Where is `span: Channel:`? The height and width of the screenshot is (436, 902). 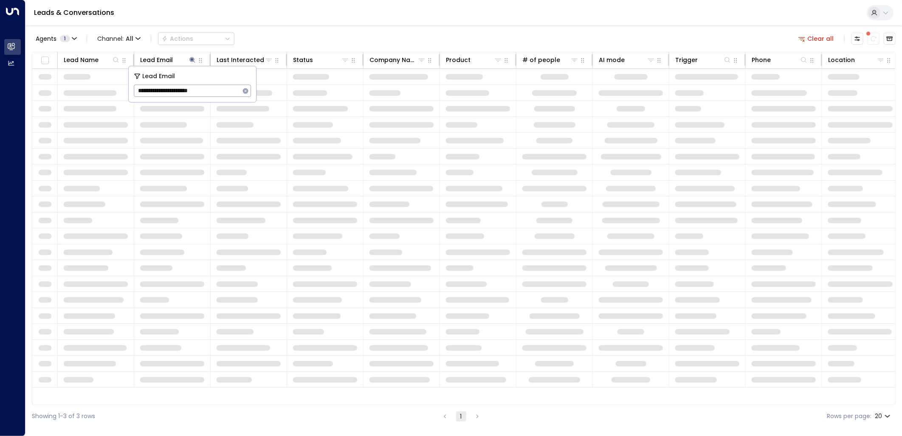 span: Channel: is located at coordinates (119, 39).